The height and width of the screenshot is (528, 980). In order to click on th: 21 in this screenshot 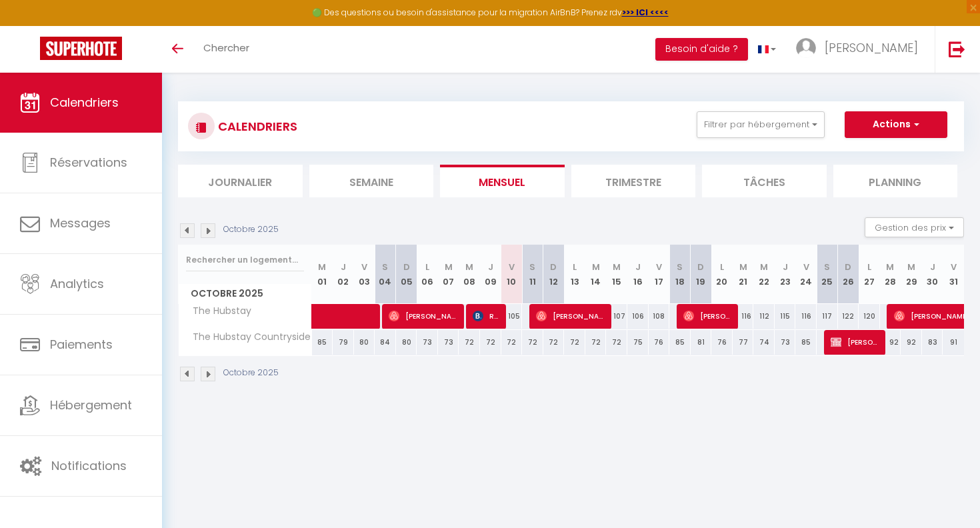, I will do `click(744, 274)`.